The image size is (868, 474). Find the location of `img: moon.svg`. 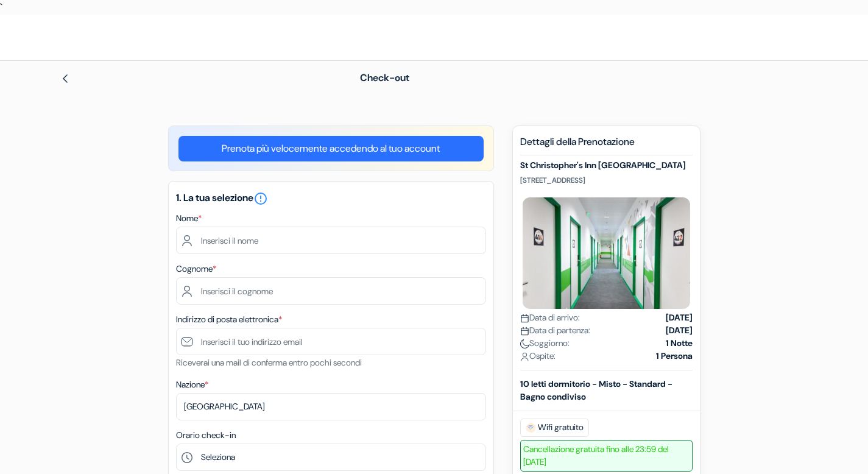

img: moon.svg is located at coordinates (524, 343).